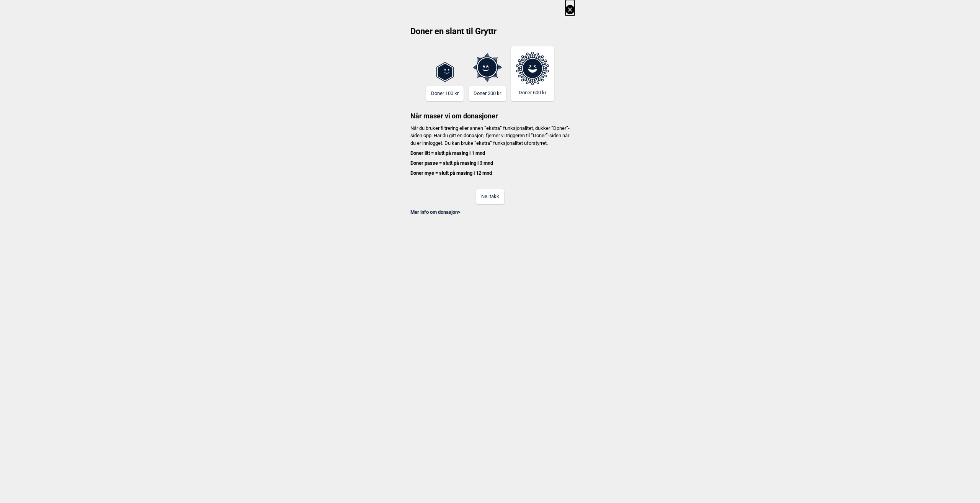  What do you see at coordinates (452, 163) in the screenshot?
I see `b: Doner passe = slutt på masing i 3 mnd` at bounding box center [452, 163].